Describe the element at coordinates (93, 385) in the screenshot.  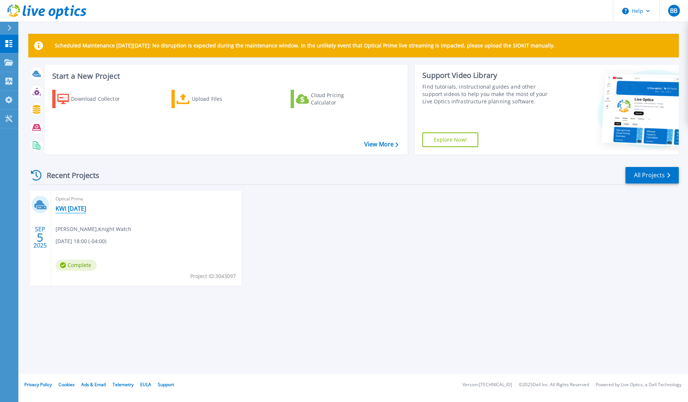
I see `a: Ads & Email` at that location.